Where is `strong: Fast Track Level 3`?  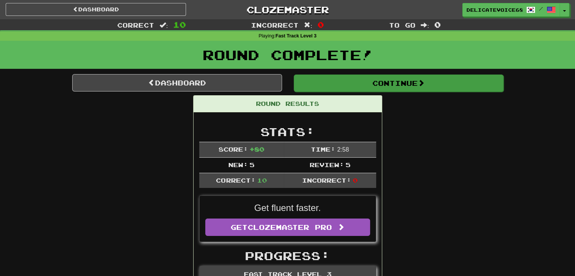 strong: Fast Track Level 3 is located at coordinates (296, 36).